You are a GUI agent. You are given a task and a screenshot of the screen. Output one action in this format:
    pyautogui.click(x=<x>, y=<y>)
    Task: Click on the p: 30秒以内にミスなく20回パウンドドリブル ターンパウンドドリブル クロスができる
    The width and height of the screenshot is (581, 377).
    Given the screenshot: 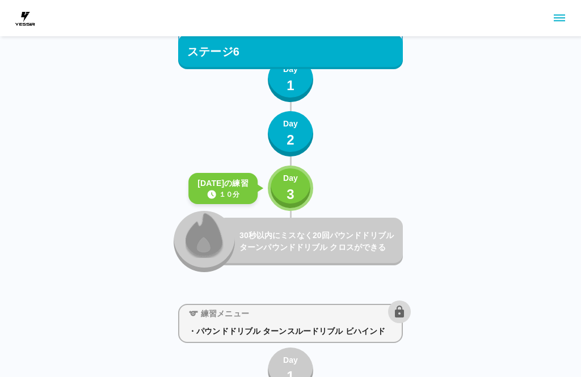 What is the action you would take?
    pyautogui.click(x=319, y=242)
    